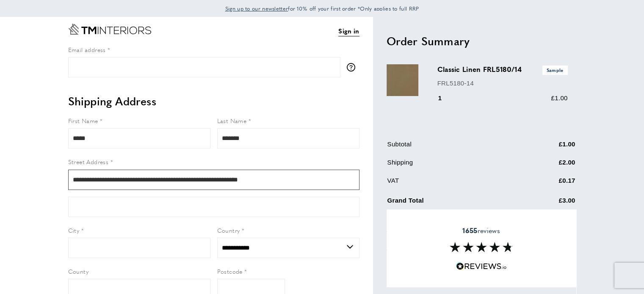 The height and width of the screenshot is (294, 644). I want to click on span: Sample, so click(555, 69).